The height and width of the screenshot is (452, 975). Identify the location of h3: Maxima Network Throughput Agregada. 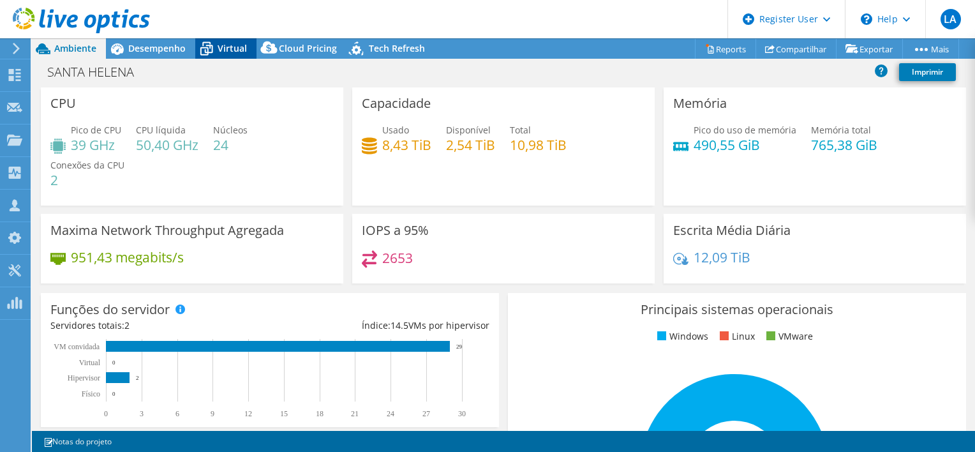
(167, 230).